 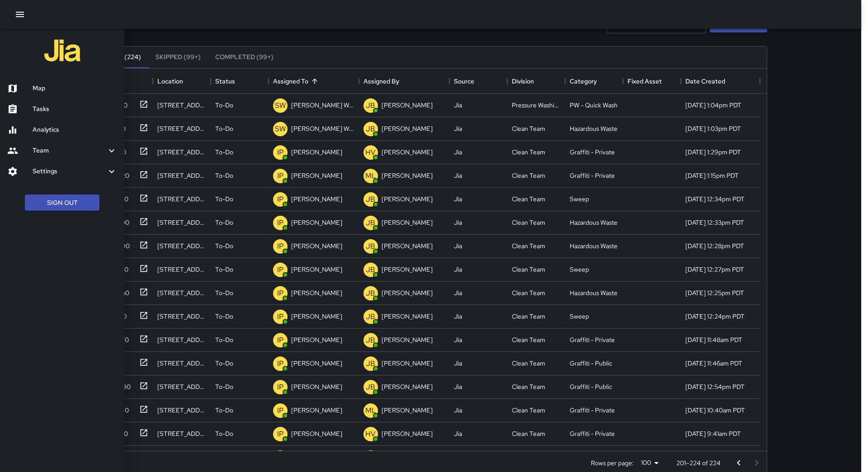 What do you see at coordinates (74, 88) in the screenshot?
I see `h6: Map` at bounding box center [74, 88].